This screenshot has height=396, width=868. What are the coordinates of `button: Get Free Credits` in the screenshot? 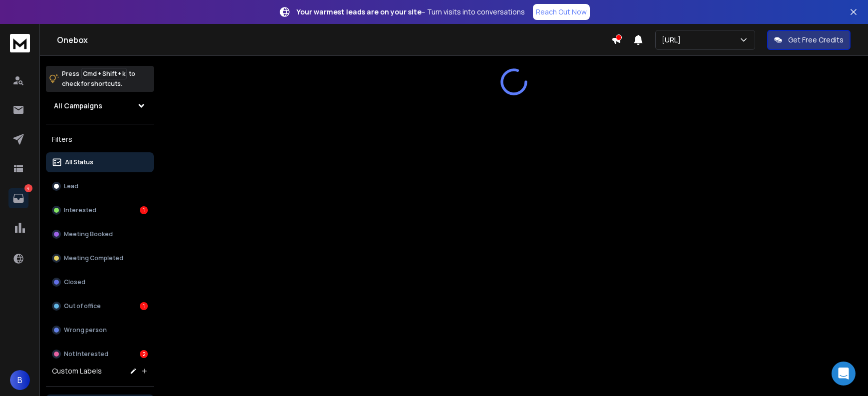 It's located at (809, 40).